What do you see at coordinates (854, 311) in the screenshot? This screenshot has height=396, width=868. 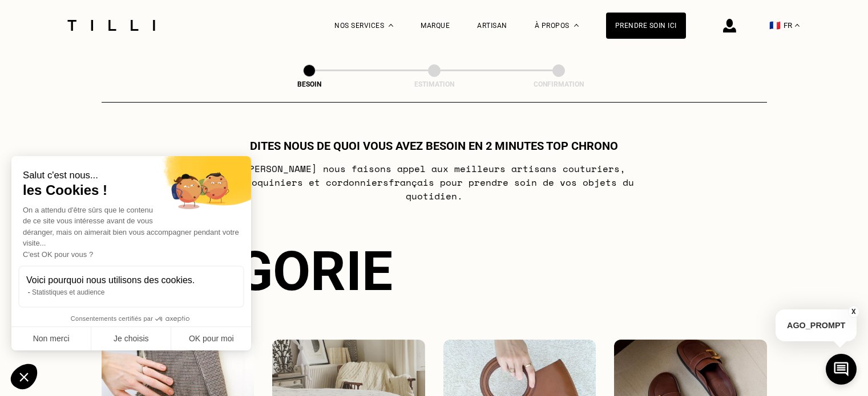 I see `button: X` at bounding box center [854, 311].